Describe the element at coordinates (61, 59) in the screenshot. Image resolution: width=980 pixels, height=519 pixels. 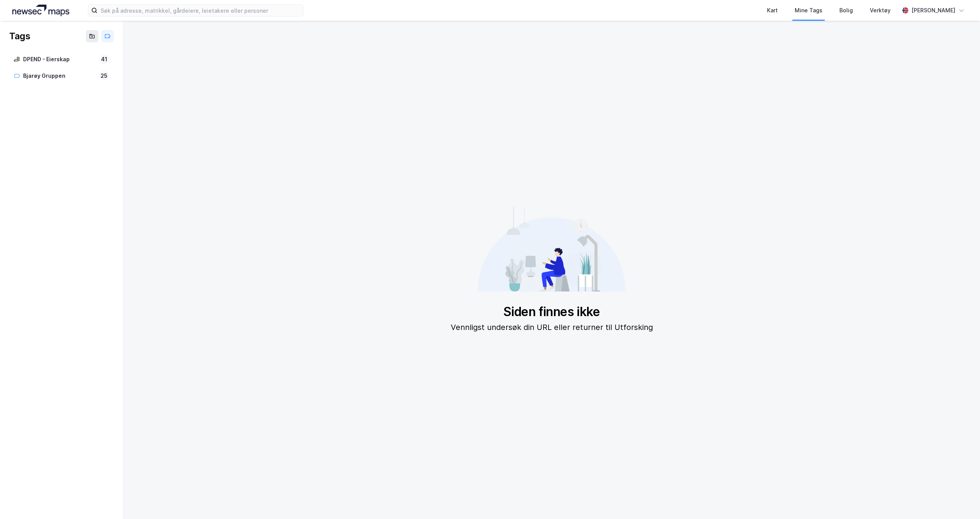
I see `a: DPEND - Eierskap41` at that location.